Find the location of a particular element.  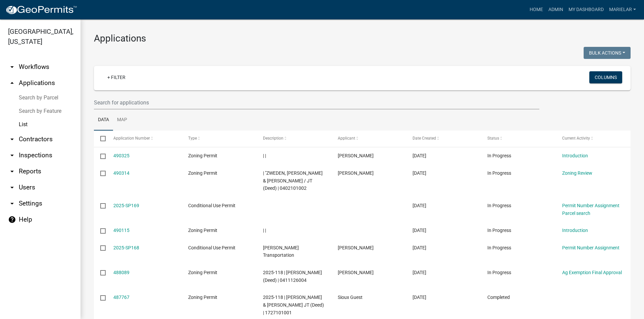

span: Status is located at coordinates (493, 138).